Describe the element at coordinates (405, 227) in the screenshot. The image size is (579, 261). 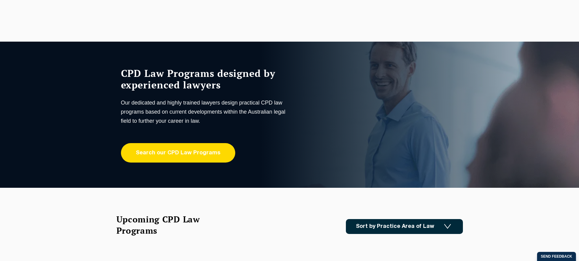
I see `a: Sort by Practice Area of Law` at that location.